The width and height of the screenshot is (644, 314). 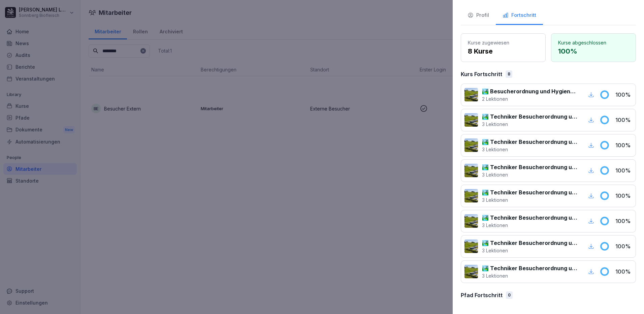 I want to click on p: 2 Lektionen, so click(x=530, y=99).